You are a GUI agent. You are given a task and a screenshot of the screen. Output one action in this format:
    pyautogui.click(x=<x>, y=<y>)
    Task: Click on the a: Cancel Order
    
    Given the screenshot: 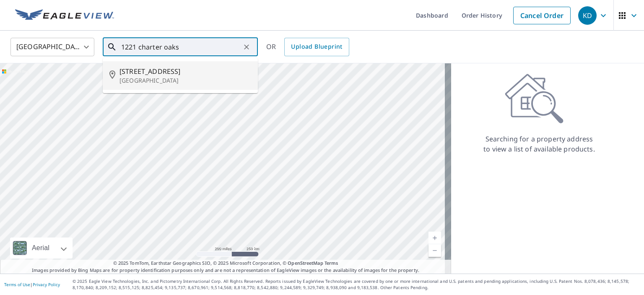 What is the action you would take?
    pyautogui.click(x=542, y=15)
    